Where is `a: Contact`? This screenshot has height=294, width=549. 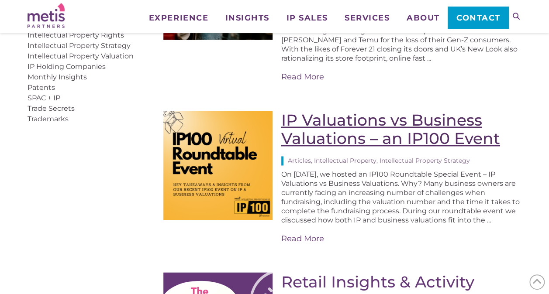
a: Contact is located at coordinates (478, 17).